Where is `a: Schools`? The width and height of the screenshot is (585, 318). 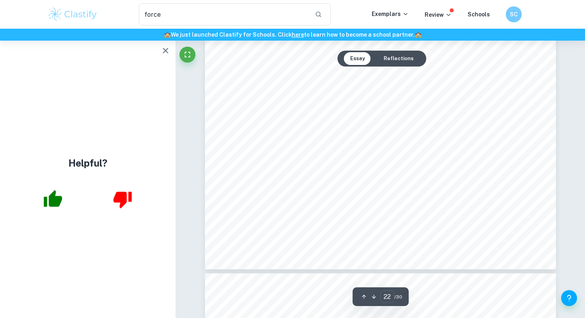 a: Schools is located at coordinates (479, 14).